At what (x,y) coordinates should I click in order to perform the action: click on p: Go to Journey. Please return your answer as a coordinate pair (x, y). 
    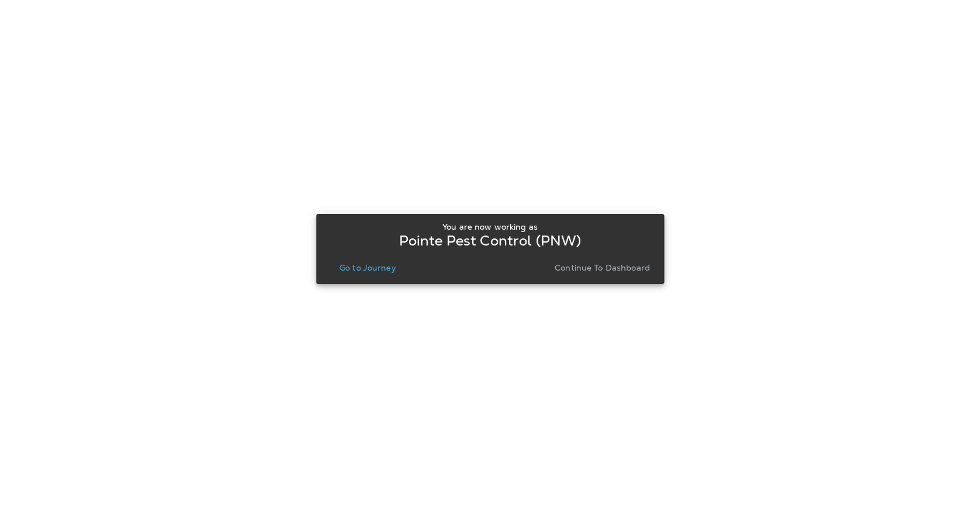
    Looking at the image, I should click on (368, 268).